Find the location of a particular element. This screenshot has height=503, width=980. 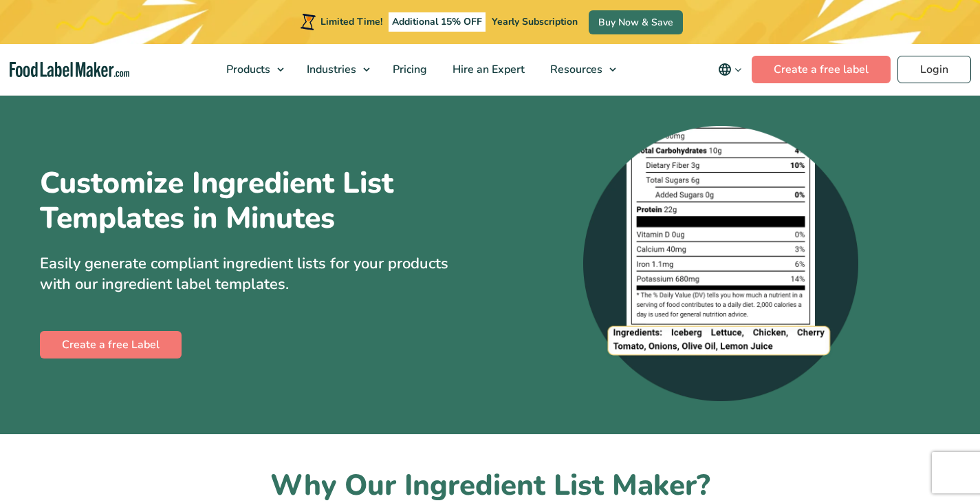

a: Create a free label is located at coordinates (821, 70).